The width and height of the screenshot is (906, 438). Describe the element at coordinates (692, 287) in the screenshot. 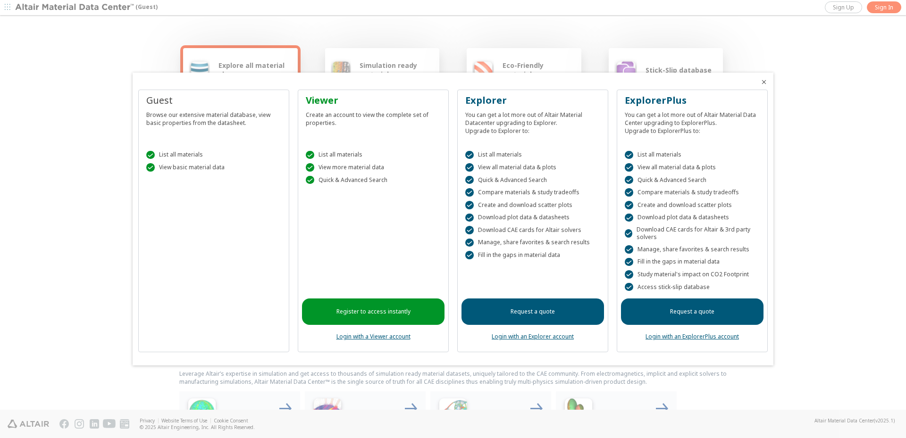

I see `div: Access stick-slip database` at that location.